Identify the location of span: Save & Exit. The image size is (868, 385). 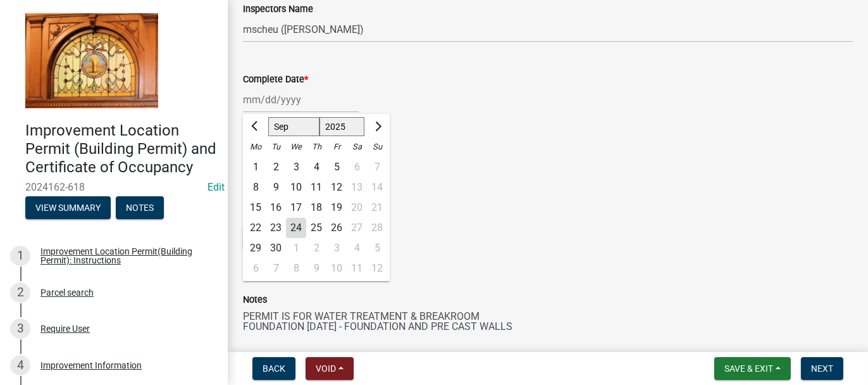
(748, 369).